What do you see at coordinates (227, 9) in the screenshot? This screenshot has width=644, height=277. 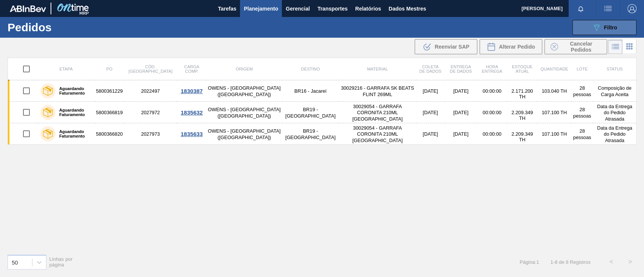 I see `font: Tarefas` at bounding box center [227, 9].